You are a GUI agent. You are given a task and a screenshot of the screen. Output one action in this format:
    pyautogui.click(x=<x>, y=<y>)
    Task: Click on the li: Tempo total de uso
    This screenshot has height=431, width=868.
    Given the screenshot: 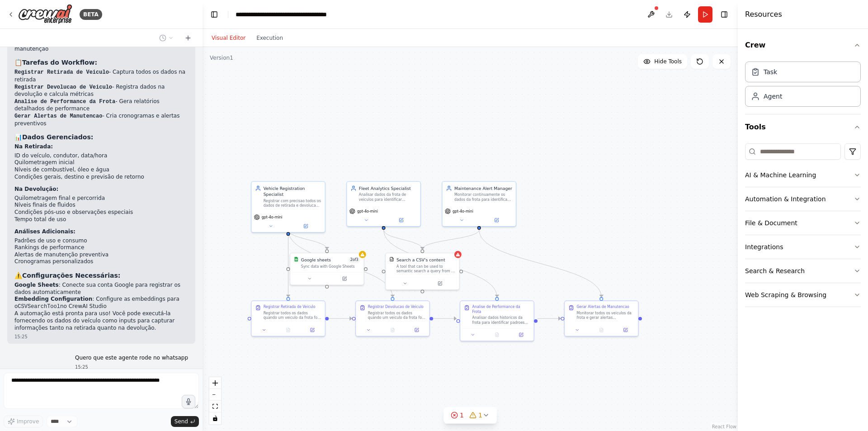 What is the action you would take?
    pyautogui.click(x=101, y=220)
    